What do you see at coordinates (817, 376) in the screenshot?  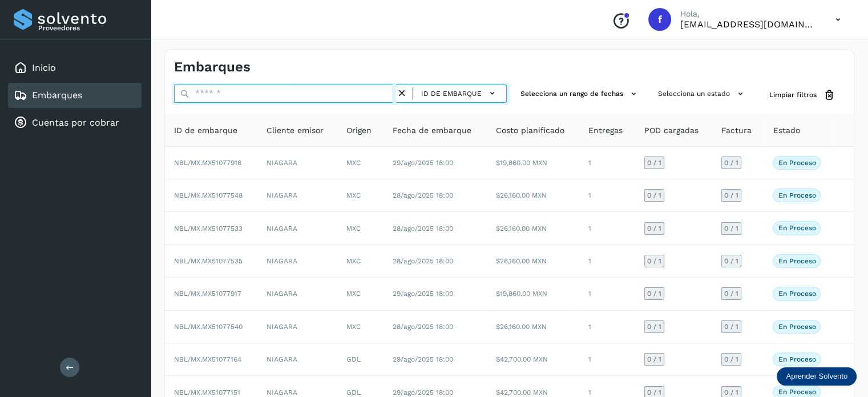 I see `div: Aprender Solvento` at bounding box center [817, 376].